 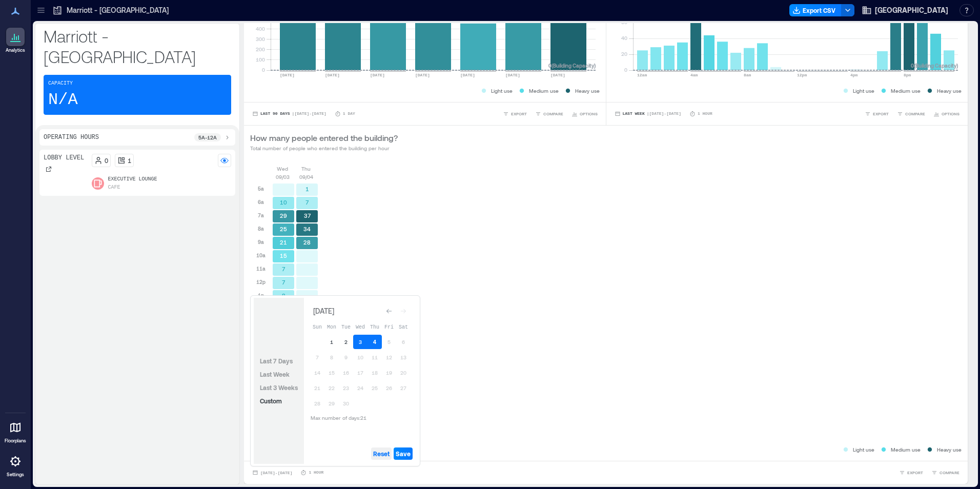 I want to click on tspan: 200, so click(x=261, y=49).